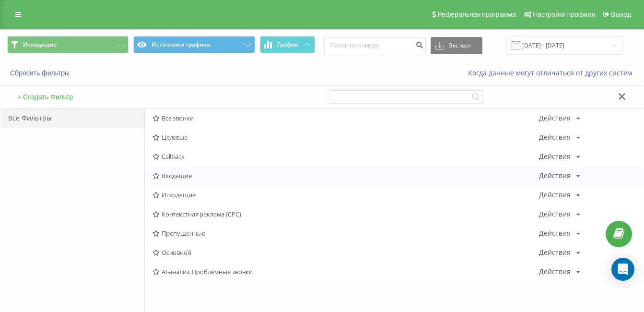 The image size is (644, 312). Describe the element at coordinates (346, 118) in the screenshot. I see `span: Все звонки` at that location.